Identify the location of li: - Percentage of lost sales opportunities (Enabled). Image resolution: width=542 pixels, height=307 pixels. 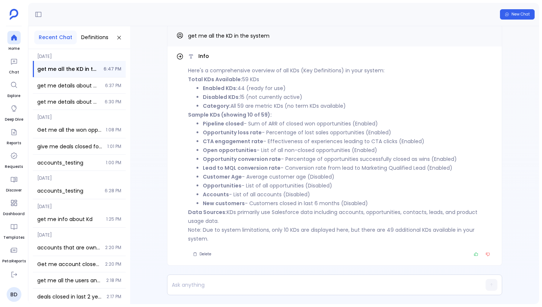
(348, 132).